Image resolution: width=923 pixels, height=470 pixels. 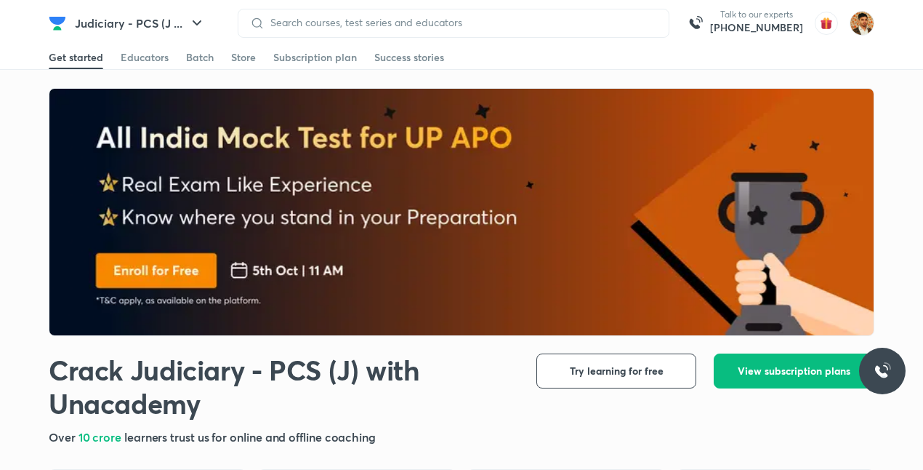 I want to click on div: Store, so click(x=244, y=57).